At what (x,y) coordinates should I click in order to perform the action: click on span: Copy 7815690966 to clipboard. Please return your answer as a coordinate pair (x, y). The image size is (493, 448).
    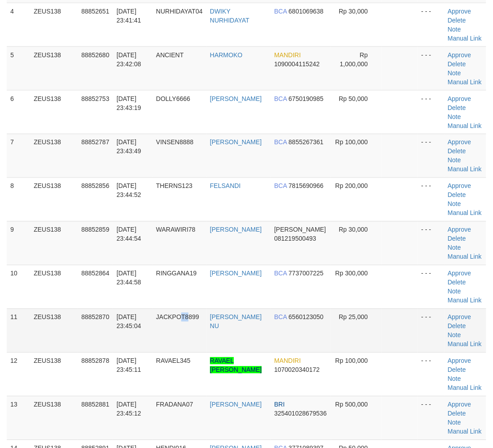
    Looking at the image, I should click on (307, 186).